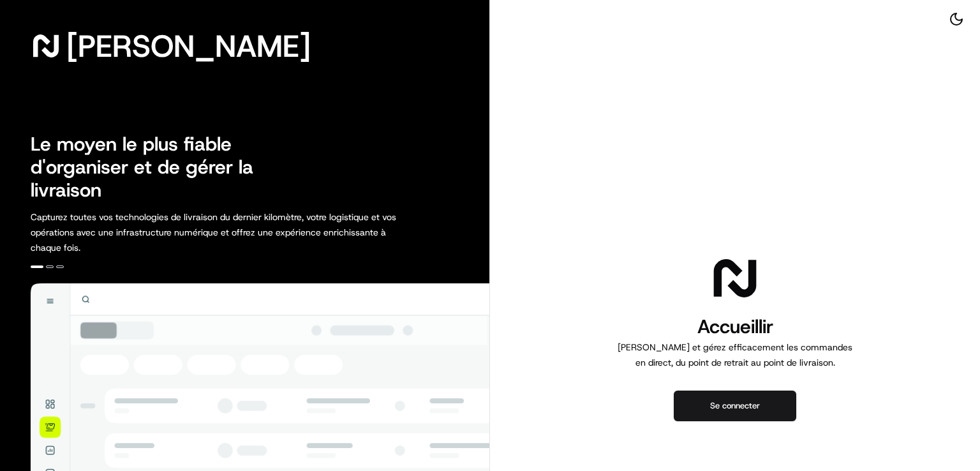  What do you see at coordinates (735, 405) in the screenshot?
I see `font: Se connecter` at bounding box center [735, 405].